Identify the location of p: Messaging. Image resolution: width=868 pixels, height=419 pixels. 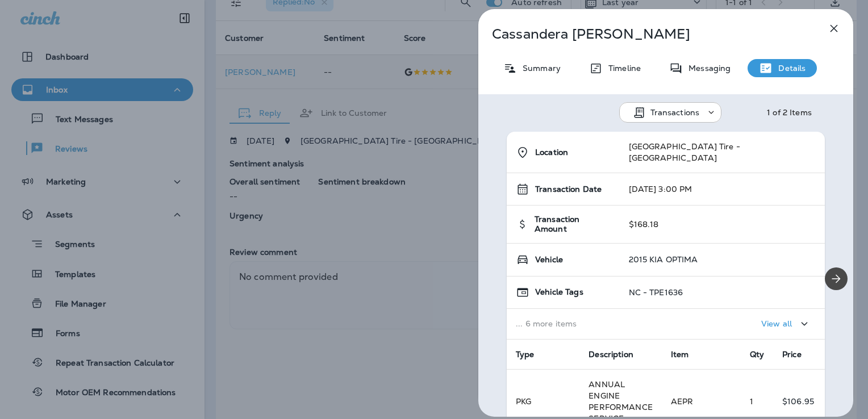
(706, 68).